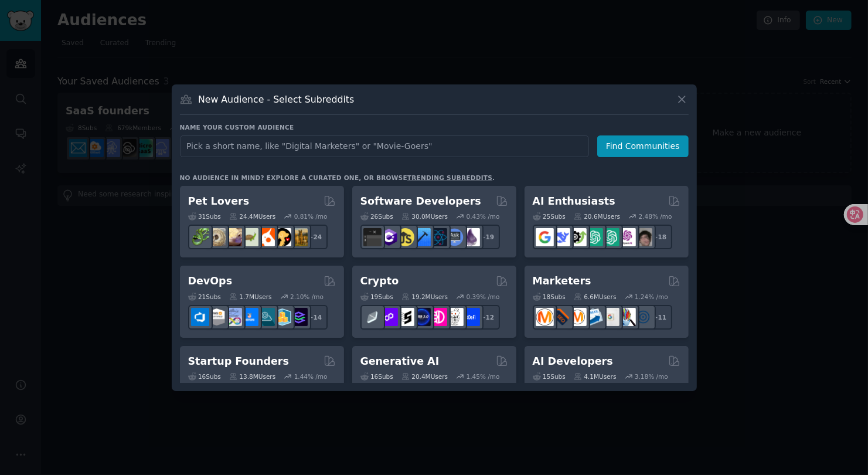 The width and height of the screenshot is (868, 475). Describe the element at coordinates (643, 316) in the screenshot. I see `img: OnlineMarketing` at that location.